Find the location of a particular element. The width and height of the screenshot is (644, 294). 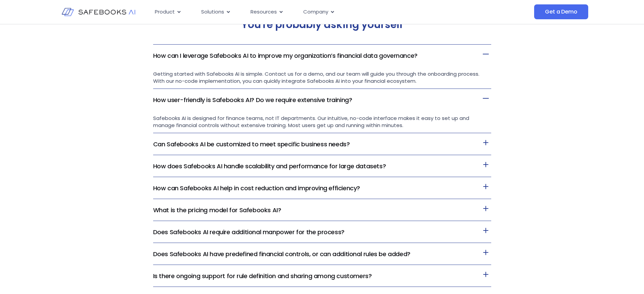

h3: How can Safebooks AI help in cost reduction and improving efficiency? is located at coordinates (322, 188).